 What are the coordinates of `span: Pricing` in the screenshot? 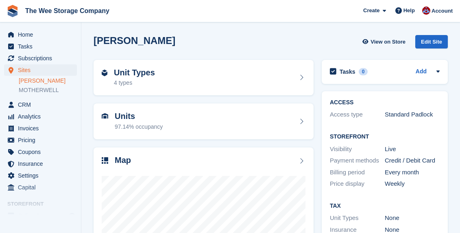 It's located at (42, 140).